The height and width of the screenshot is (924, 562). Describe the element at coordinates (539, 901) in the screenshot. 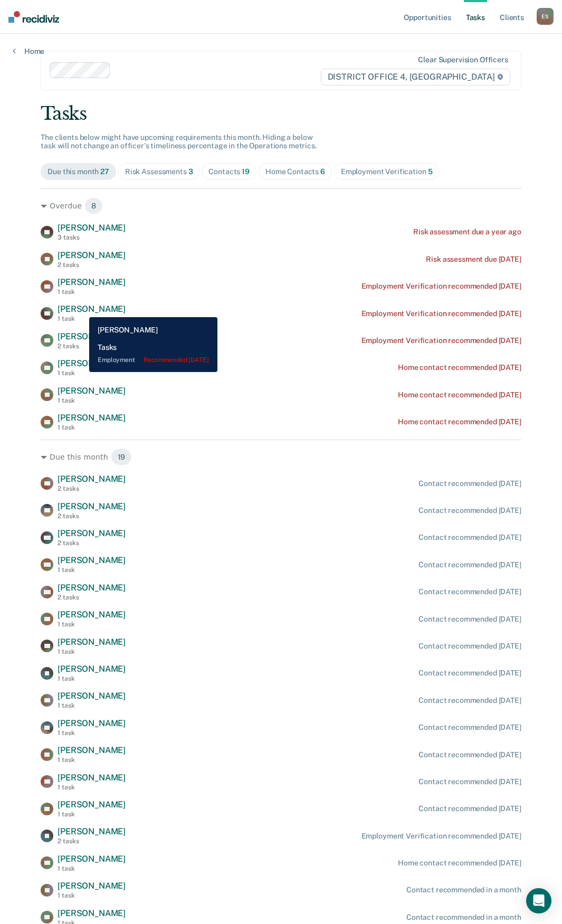

I see `div: Open Intercom Messenger` at that location.